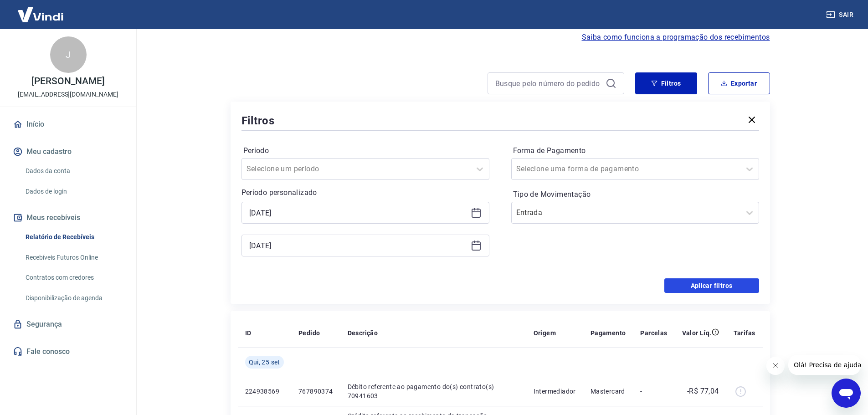  What do you see at coordinates (73, 237) in the screenshot?
I see `a: Relatório de Recebíveis` at bounding box center [73, 237].